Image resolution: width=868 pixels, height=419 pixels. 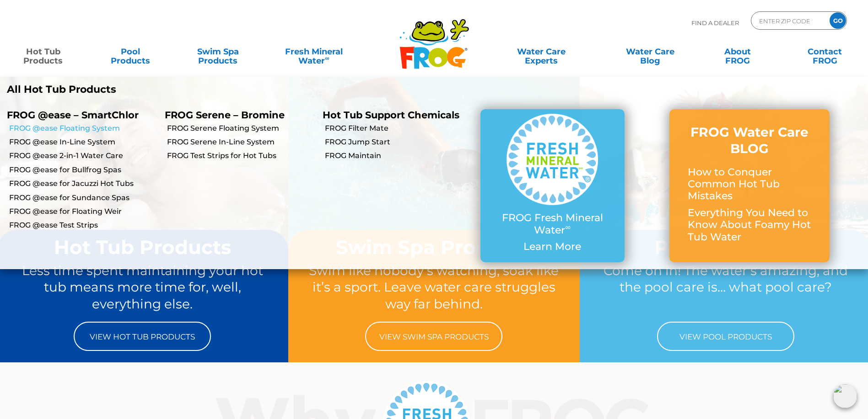 What do you see at coordinates (399, 156) in the screenshot?
I see `a: FROG Maintain` at bounding box center [399, 156].